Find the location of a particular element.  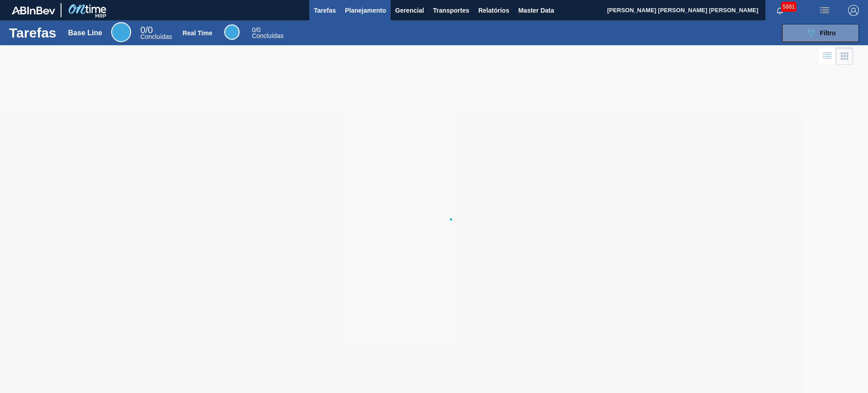

img: TNhmsLtSVTkK8tSr43FrP2fwEKptu5GPRR3wAAAABJRU5ErkJggg== is located at coordinates (33, 10).